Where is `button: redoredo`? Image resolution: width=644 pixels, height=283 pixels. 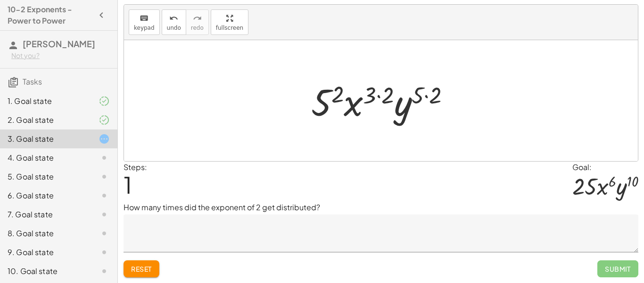 button: redoredo is located at coordinates (197, 22).